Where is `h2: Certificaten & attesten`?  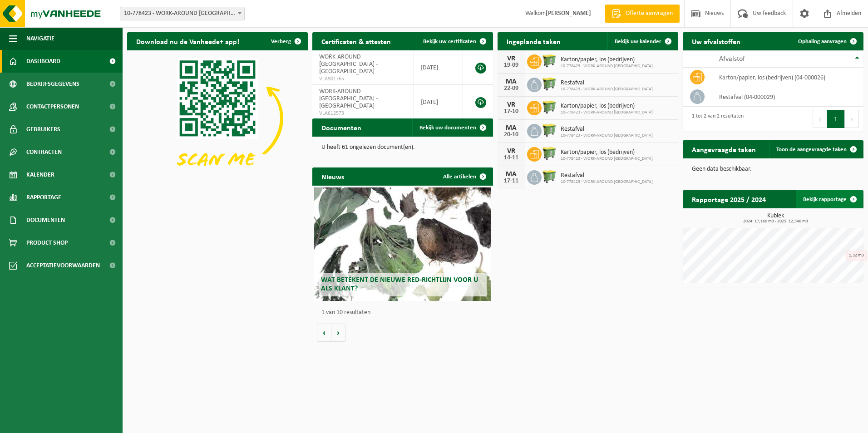 h2: Certificaten & attesten is located at coordinates (356, 41).